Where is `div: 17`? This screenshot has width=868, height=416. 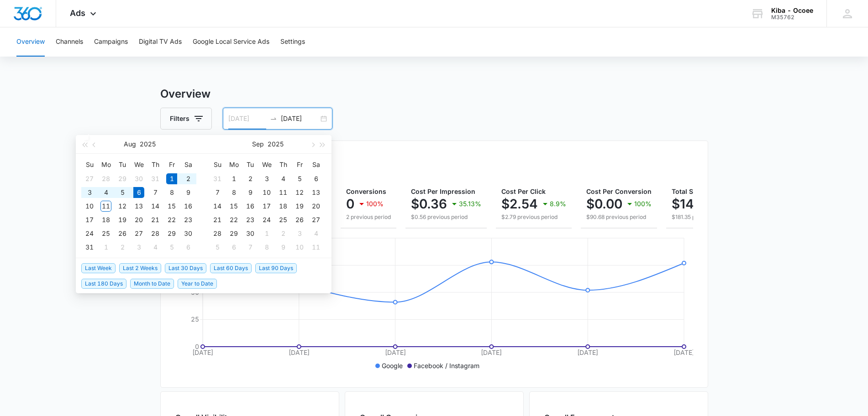 div: 17 is located at coordinates (89, 220).